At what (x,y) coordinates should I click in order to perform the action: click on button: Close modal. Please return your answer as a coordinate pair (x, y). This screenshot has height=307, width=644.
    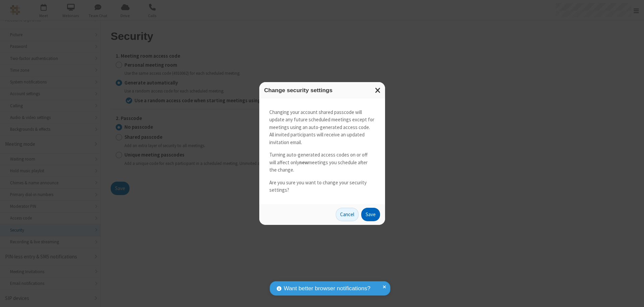
    Looking at the image, I should click on (378, 91).